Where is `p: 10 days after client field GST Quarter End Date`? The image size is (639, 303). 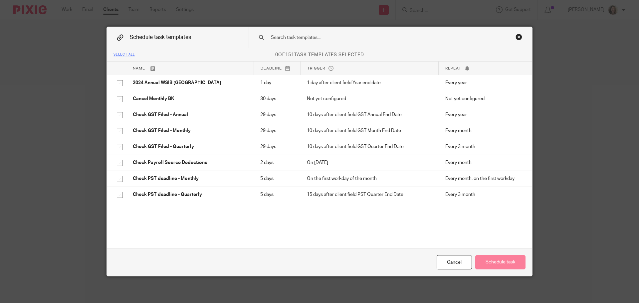
p: 10 days after client field GST Quarter End Date is located at coordinates (369, 147).